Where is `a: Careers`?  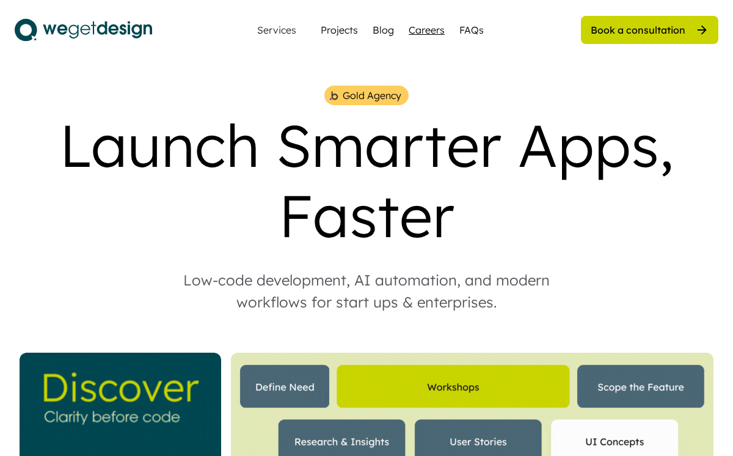
a: Careers is located at coordinates (426, 30).